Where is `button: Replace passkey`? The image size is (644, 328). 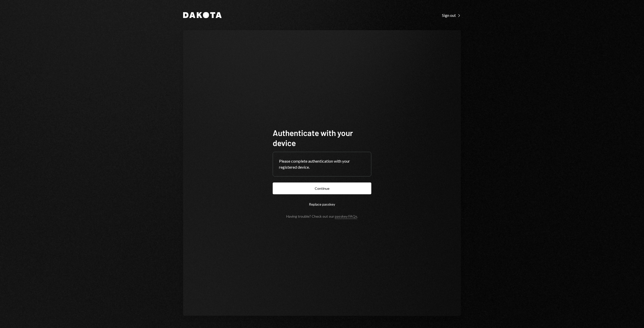 button: Replace passkey is located at coordinates (322, 204).